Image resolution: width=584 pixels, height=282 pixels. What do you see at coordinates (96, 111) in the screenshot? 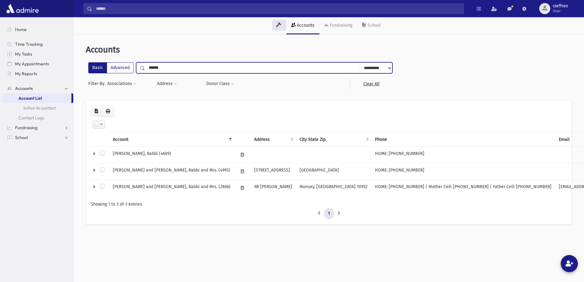
I see `button: CSV` at bounding box center [96, 111].